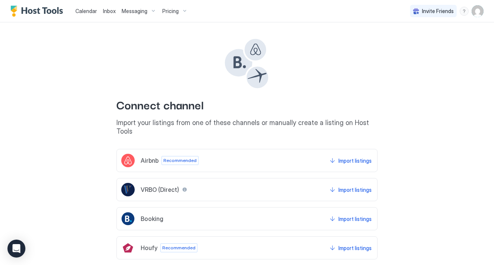 The height and width of the screenshot is (265, 494). What do you see at coordinates (38, 11) in the screenshot?
I see `div: Host Tools Logo` at bounding box center [38, 11].